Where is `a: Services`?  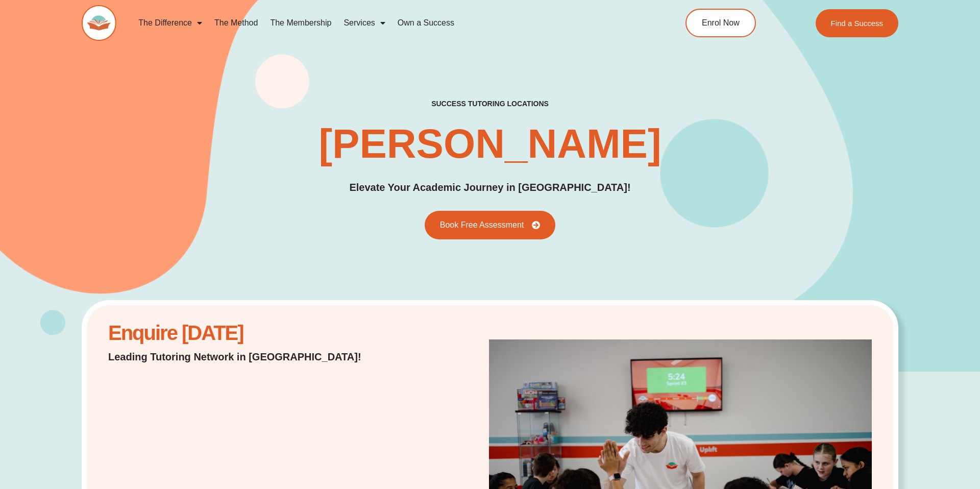
a: Services is located at coordinates (364, 23).